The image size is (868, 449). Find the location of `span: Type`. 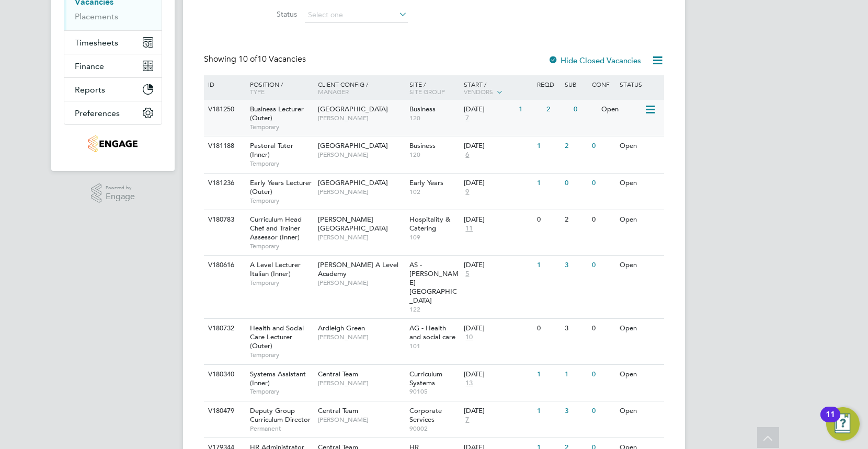

span: Type is located at coordinates (257, 92).